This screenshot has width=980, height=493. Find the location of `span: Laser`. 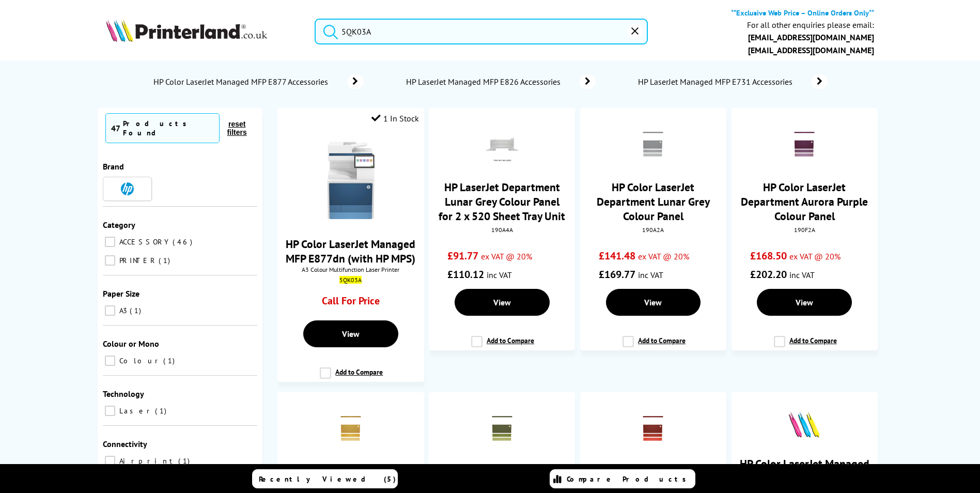

span: Laser is located at coordinates (135, 411).